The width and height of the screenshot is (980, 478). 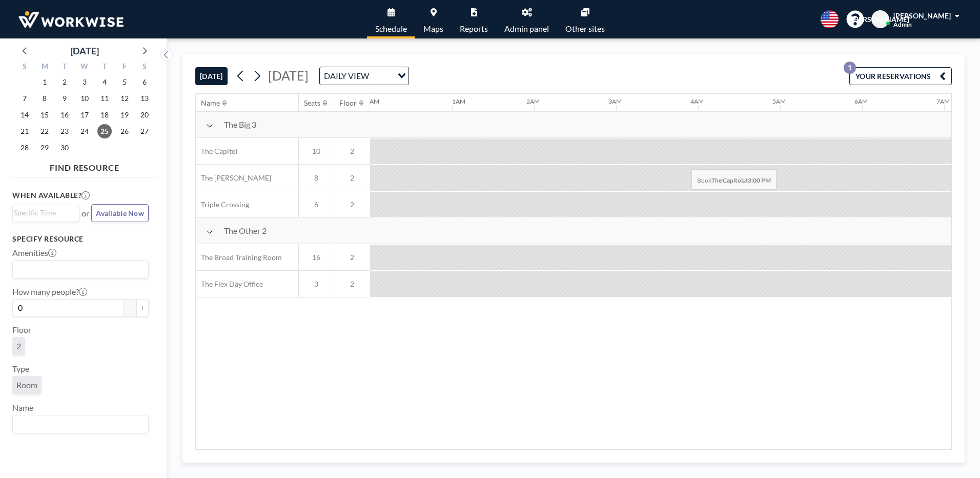 I want to click on span: Friday, September 26, 2025, so click(x=125, y=132).